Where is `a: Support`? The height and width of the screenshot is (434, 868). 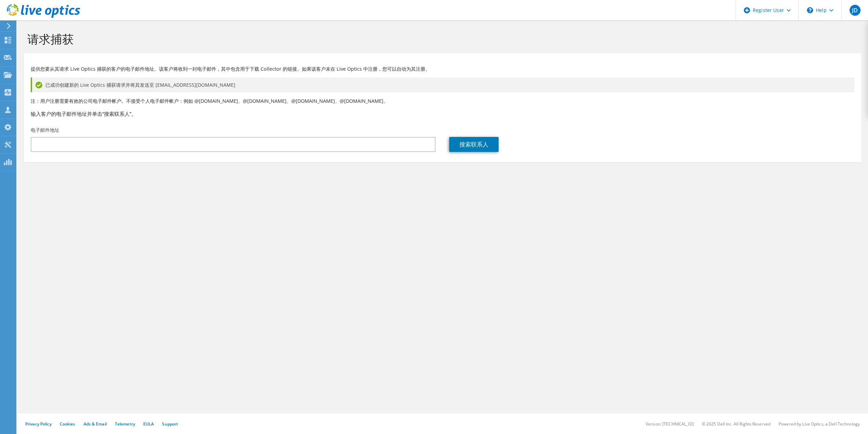
a: Support is located at coordinates (170, 423).